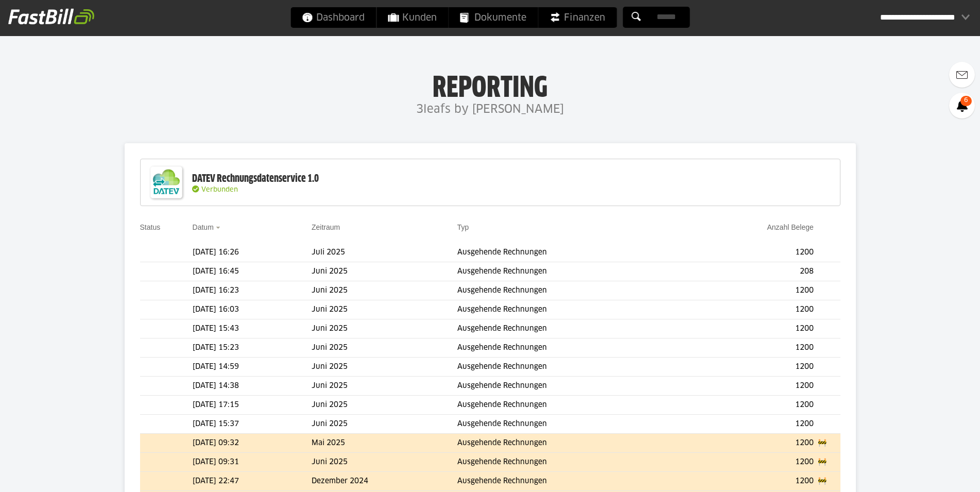 This screenshot has width=980, height=492. Describe the element at coordinates (790, 227) in the screenshot. I see `a: Anzahl Belege` at that location.